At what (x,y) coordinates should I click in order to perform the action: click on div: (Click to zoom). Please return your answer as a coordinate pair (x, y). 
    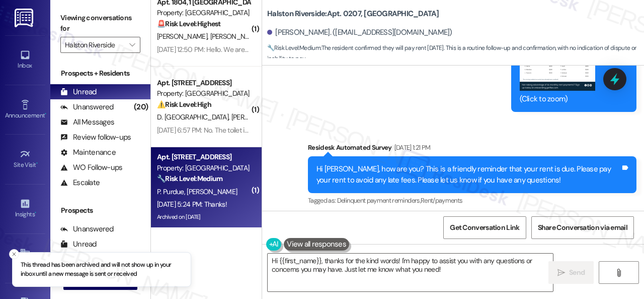
    Looking at the image, I should click on (558, 98).